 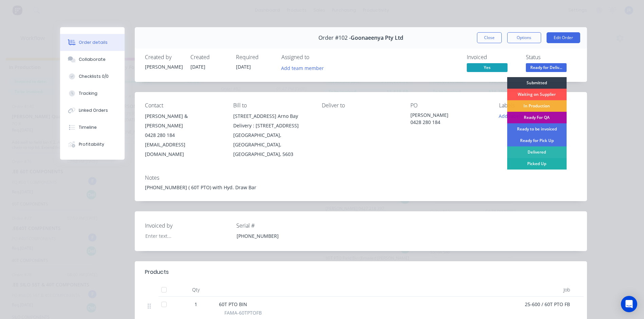 I want to click on div: Created, so click(x=209, y=57).